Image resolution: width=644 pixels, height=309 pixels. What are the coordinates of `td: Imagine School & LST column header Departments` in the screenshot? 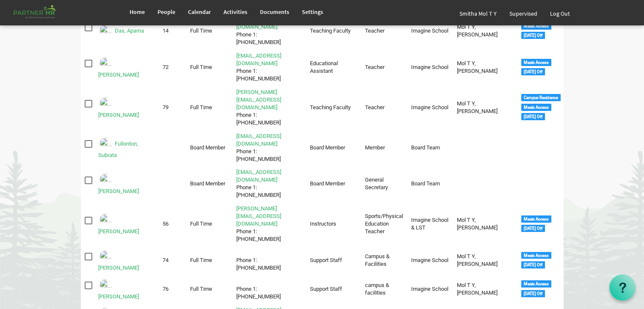 It's located at (430, 224).